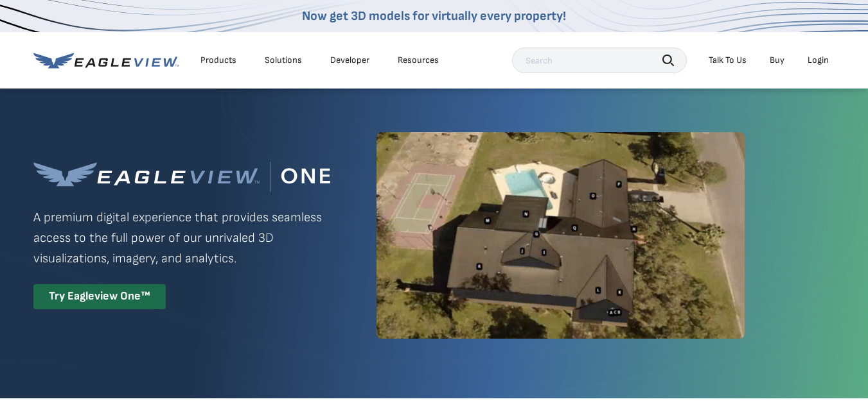  Describe the element at coordinates (777, 60) in the screenshot. I see `a: Buy` at that location.